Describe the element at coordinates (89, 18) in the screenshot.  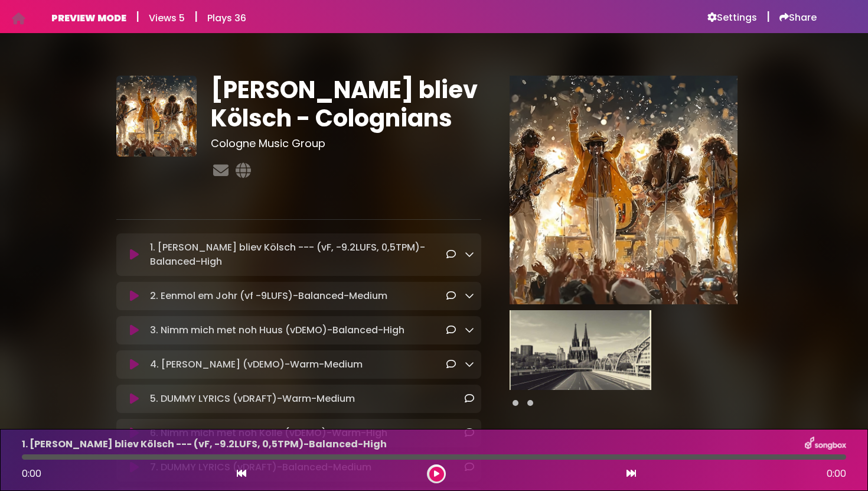
I see `h6: PREVIEW MODE` at that location.